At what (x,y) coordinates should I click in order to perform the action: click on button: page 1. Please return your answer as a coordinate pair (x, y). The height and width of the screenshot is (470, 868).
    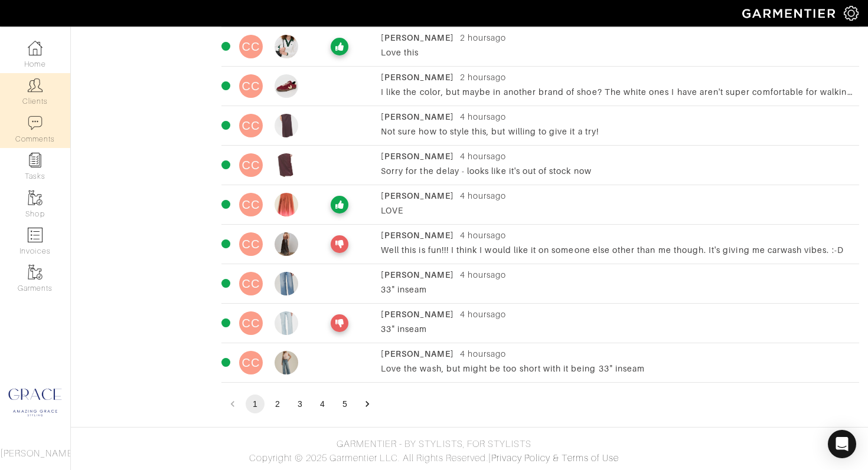
    Looking at the image, I should click on (255, 404).